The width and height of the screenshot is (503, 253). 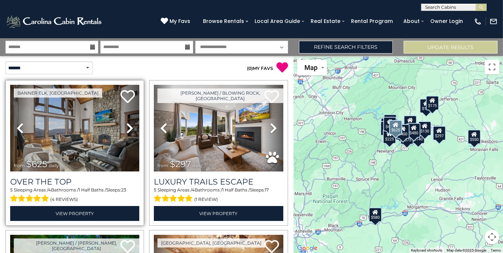 What do you see at coordinates (439, 133) in the screenshot?
I see `div: $297` at bounding box center [439, 133].